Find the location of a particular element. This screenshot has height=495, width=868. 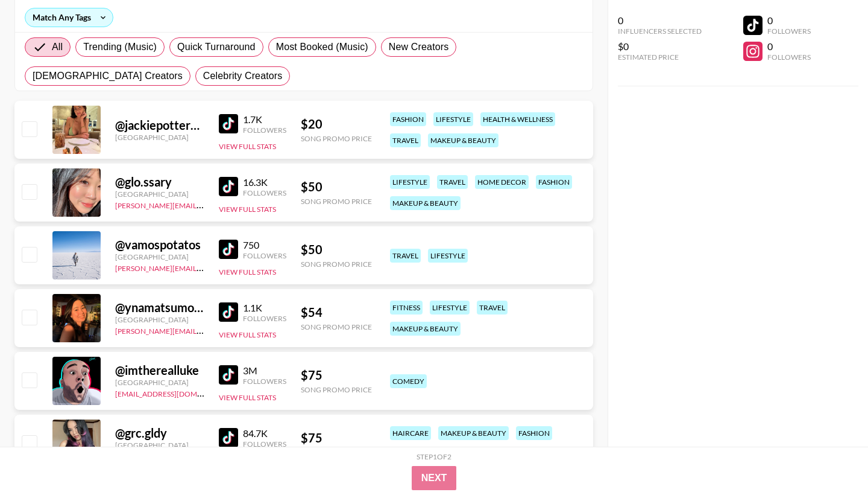

button: Next is located at coordinates (434, 478).